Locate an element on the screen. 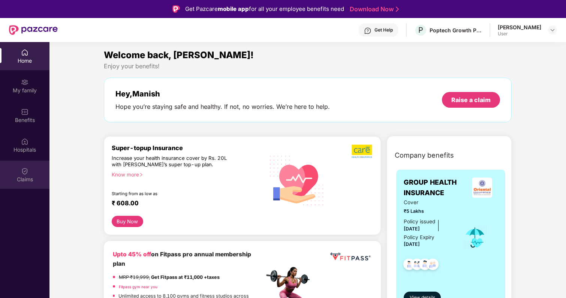 The image size is (566, 298). span: P is located at coordinates (421, 30).